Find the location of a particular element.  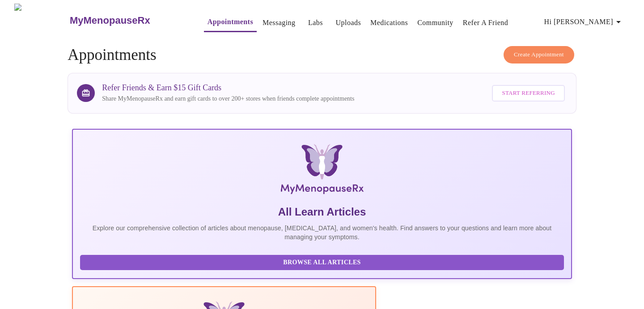

span: Browse All Articles is located at coordinates (322, 263).